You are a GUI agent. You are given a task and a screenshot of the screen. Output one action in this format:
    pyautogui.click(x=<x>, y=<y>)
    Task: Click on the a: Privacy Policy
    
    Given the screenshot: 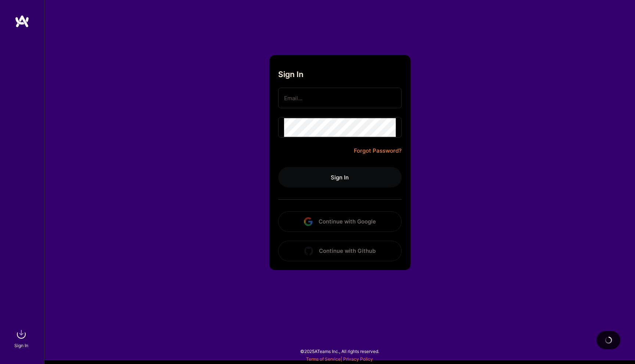 What is the action you would take?
    pyautogui.click(x=358, y=359)
    